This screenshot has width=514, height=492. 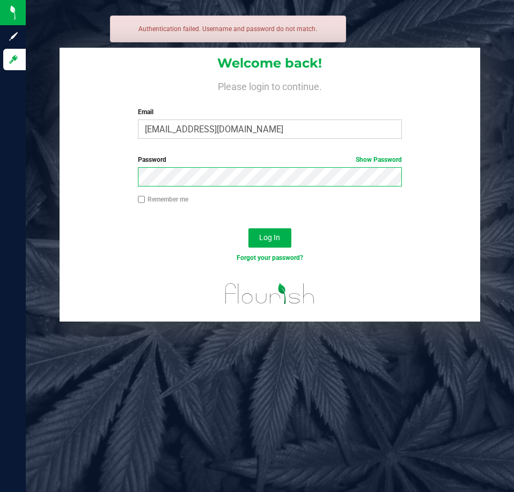 What do you see at coordinates (378, 160) in the screenshot?
I see `a: Show Password` at bounding box center [378, 160].